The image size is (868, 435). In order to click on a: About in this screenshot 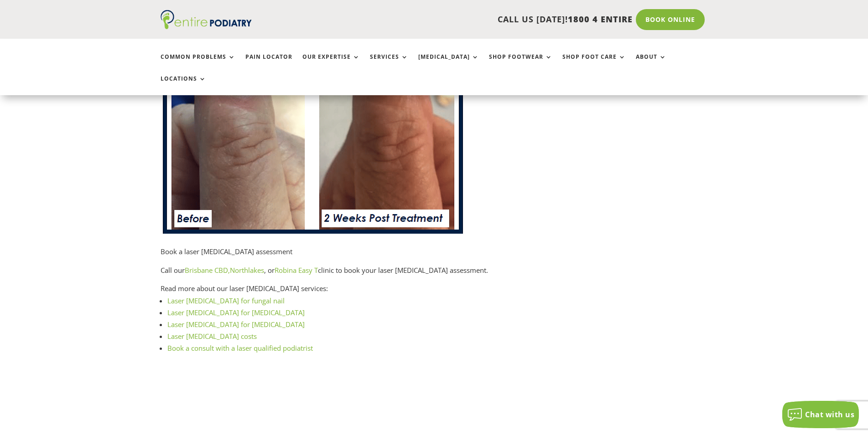, I will do `click(651, 63)`.